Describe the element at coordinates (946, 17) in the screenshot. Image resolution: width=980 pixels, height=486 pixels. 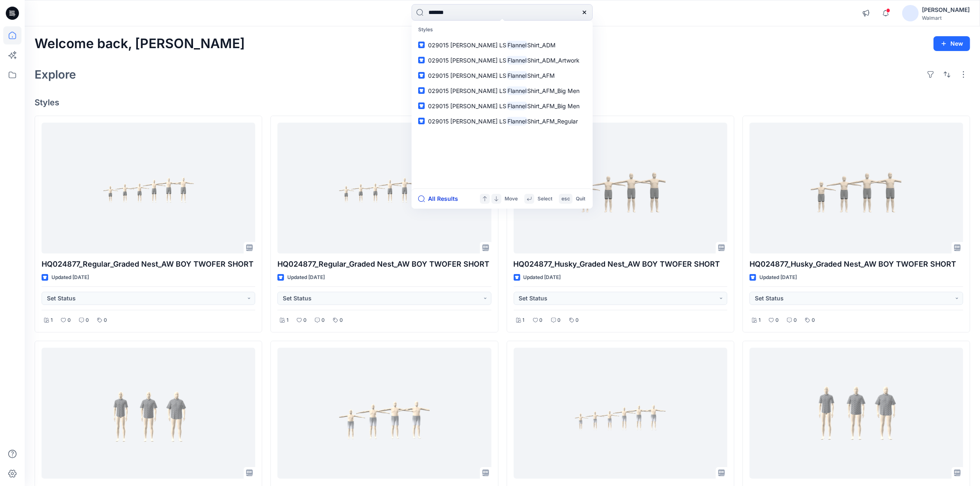
I see `div: Walmart` at that location.